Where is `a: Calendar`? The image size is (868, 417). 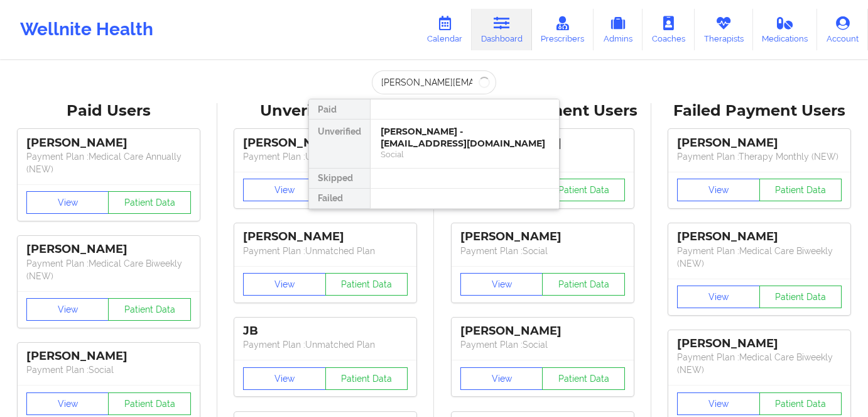
a: Calendar is located at coordinates (444, 30).